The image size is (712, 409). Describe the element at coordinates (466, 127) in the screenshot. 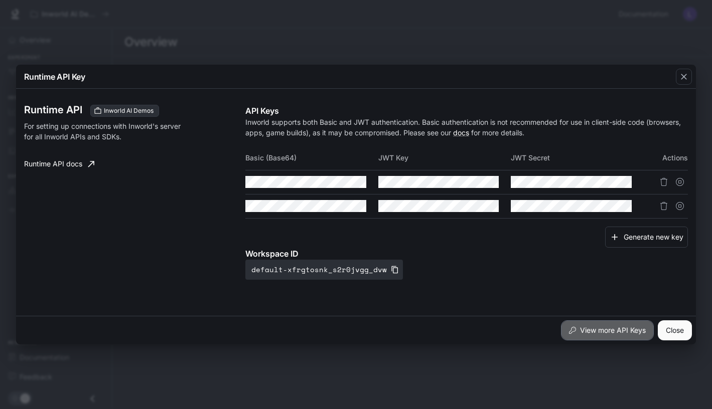

I see `p: Inworld supports both Basic and JWT authentication. Basic authentication is not recommended for u...` at that location.